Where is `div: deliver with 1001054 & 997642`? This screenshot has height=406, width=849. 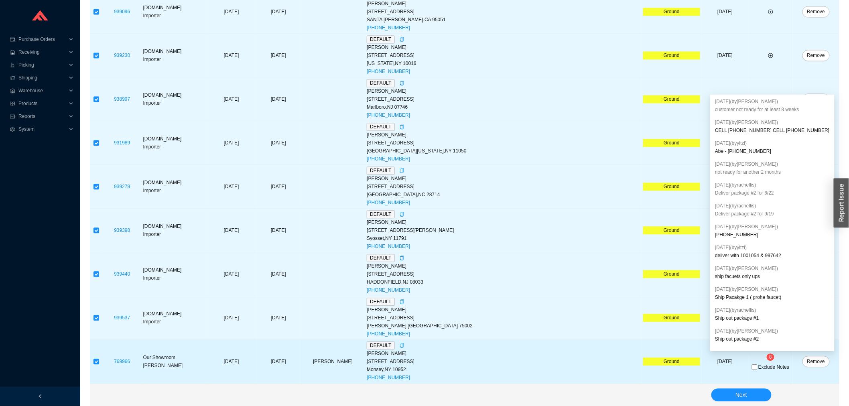 div: deliver with 1001054 & 997642 is located at coordinates (772, 256).